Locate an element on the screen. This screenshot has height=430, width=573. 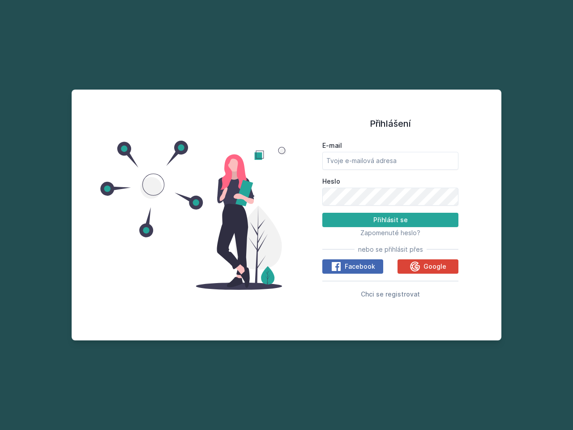
h1: Přihlášení is located at coordinates (391, 124).